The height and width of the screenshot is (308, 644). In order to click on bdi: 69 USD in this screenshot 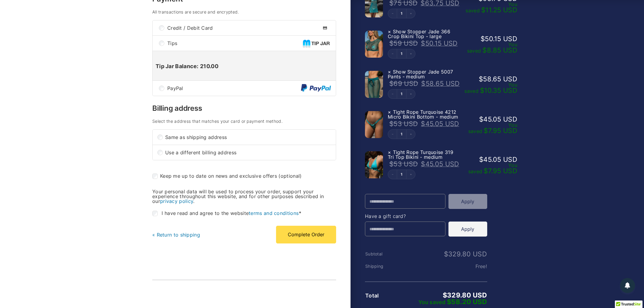, I will do `click(404, 83)`.